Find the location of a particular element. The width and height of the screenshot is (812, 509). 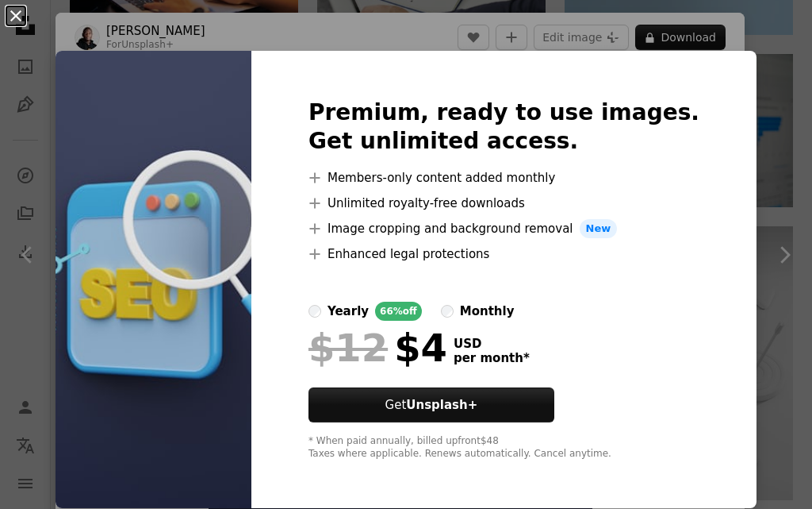

h2: Premium, ready to use images. Get unlimited access. is located at coordinates (503, 127).